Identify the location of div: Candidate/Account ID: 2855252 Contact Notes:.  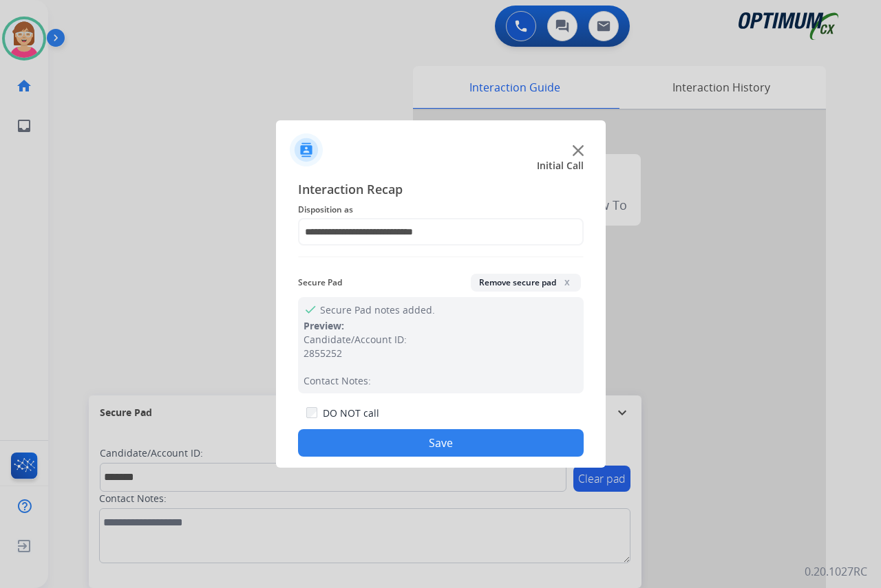
(440, 361).